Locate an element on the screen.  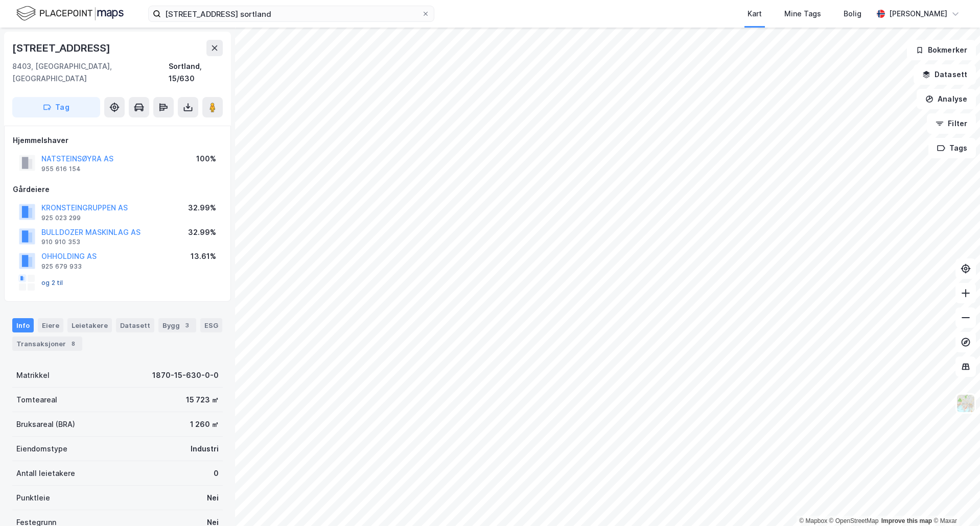
div: Industri is located at coordinates (204, 449).